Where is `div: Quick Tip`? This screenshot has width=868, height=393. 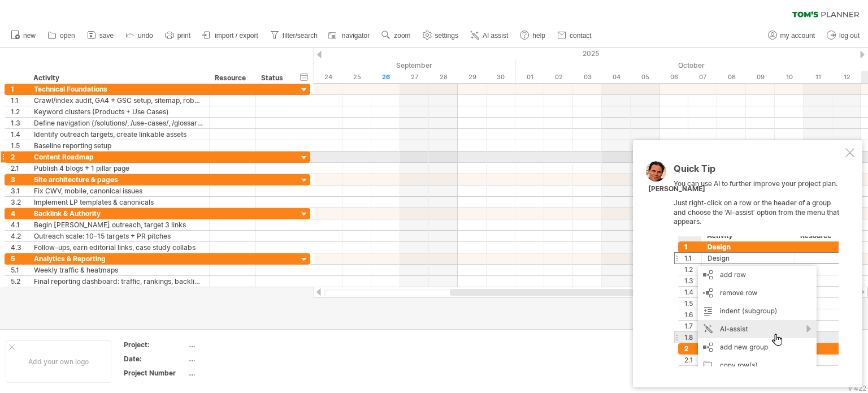
div: Quick Tip is located at coordinates (758, 171).